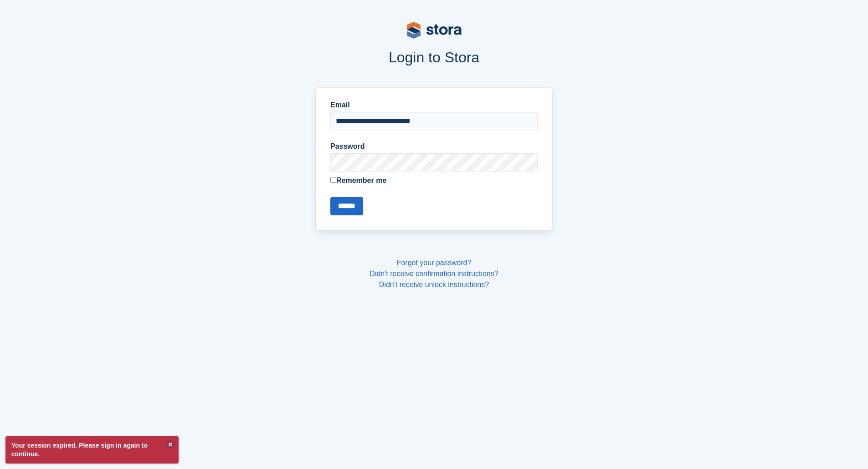 The width and height of the screenshot is (868, 469). I want to click on label: Password, so click(434, 147).